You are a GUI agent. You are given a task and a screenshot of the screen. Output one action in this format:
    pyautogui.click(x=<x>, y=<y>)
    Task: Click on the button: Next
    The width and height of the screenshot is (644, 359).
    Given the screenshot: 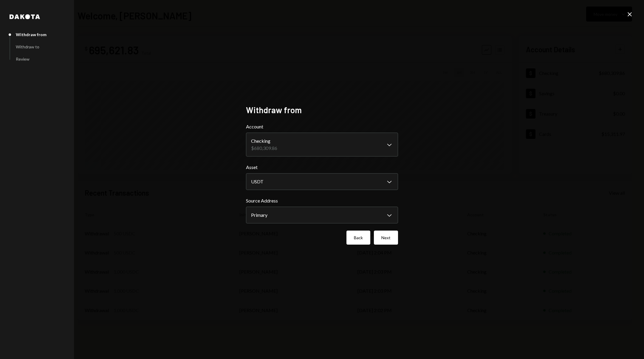 What is the action you would take?
    pyautogui.click(x=386, y=237)
    